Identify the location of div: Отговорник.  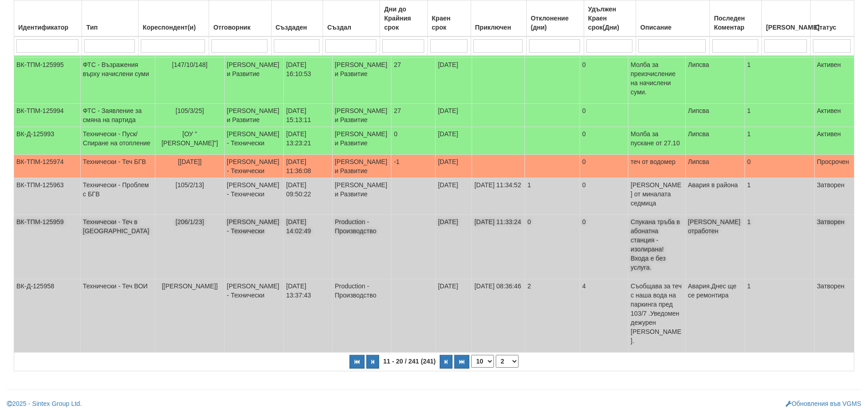
(240, 27).